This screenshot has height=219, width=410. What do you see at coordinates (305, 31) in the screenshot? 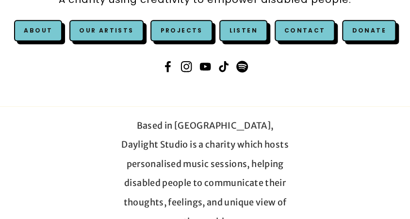
I see `a: Contact` at bounding box center [305, 31].